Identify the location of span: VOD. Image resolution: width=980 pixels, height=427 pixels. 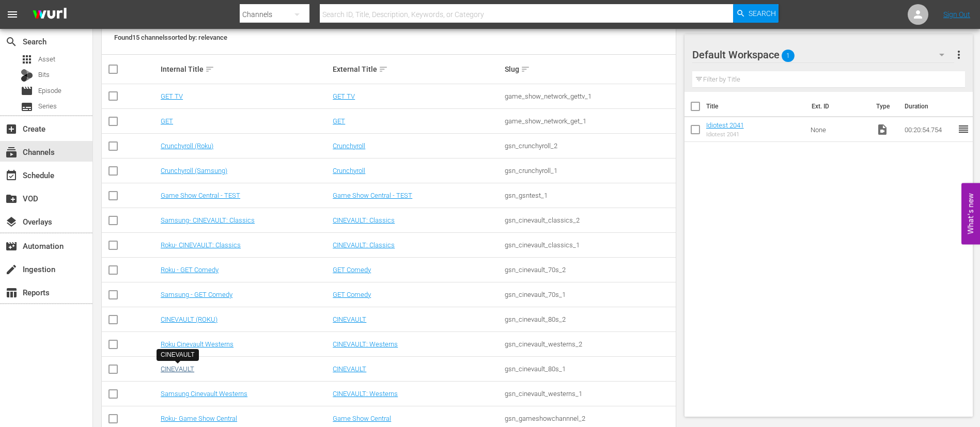
(11, 199).